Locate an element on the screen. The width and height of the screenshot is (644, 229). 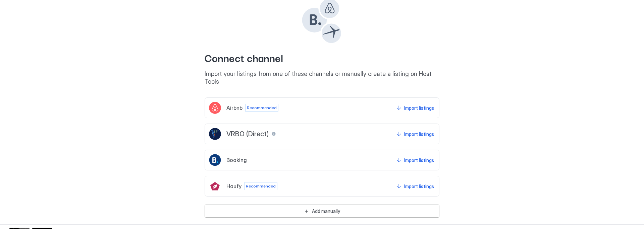
span: Houfy is located at coordinates (234, 186).